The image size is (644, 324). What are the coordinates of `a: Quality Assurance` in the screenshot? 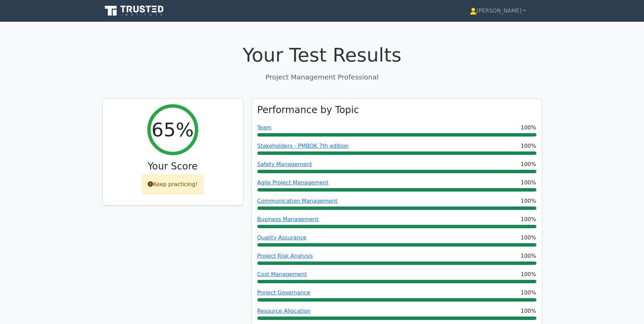 It's located at (282, 237).